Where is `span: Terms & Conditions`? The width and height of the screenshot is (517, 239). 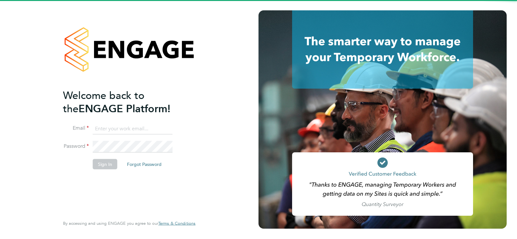
span: Terms & Conditions is located at coordinates (177, 223).